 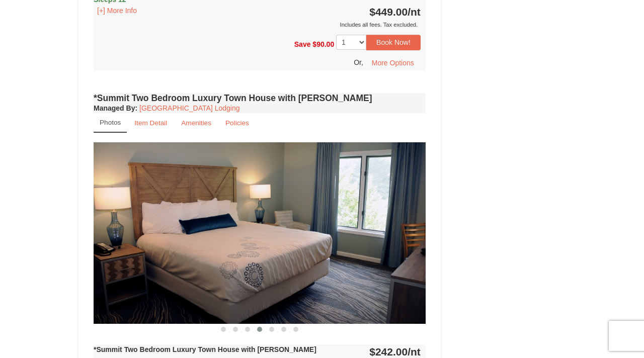 I want to click on a: Photos, so click(x=110, y=122).